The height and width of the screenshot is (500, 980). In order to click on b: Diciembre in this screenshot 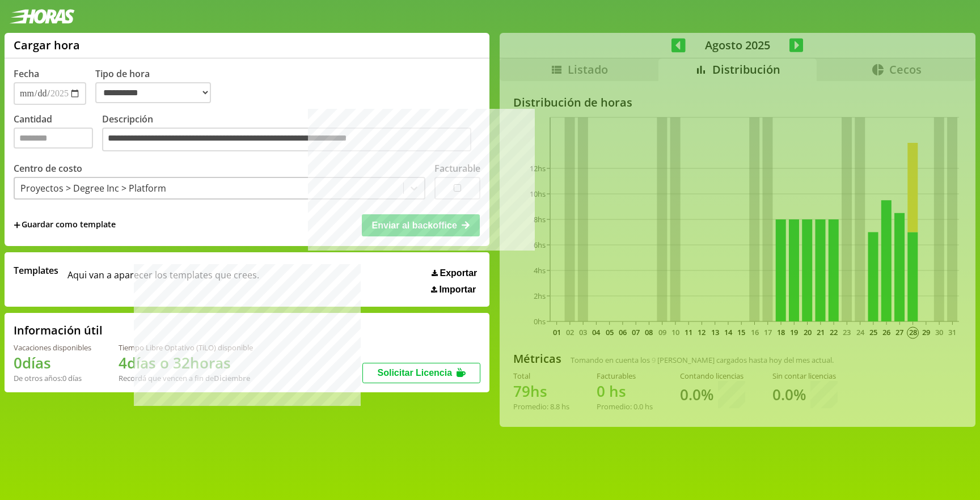, I will do `click(232, 378)`.